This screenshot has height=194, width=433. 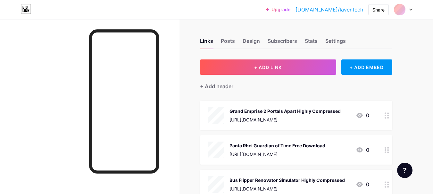 What do you see at coordinates (311, 43) in the screenshot?
I see `div: Stats` at bounding box center [311, 43].